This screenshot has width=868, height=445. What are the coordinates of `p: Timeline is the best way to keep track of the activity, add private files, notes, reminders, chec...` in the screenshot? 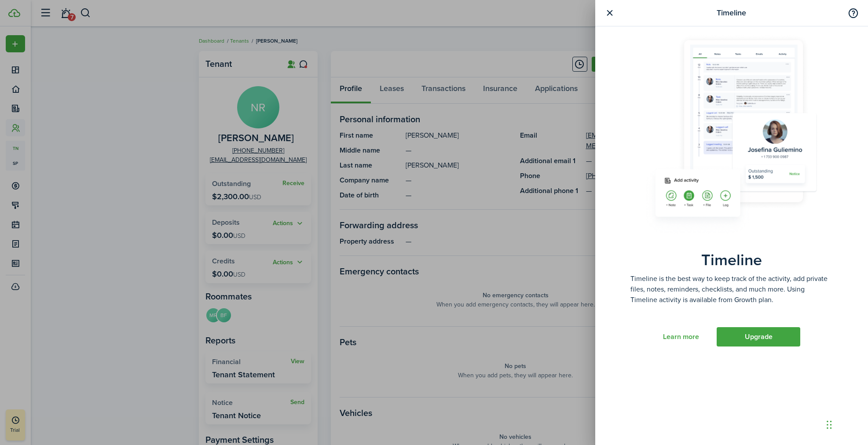 It's located at (732, 289).